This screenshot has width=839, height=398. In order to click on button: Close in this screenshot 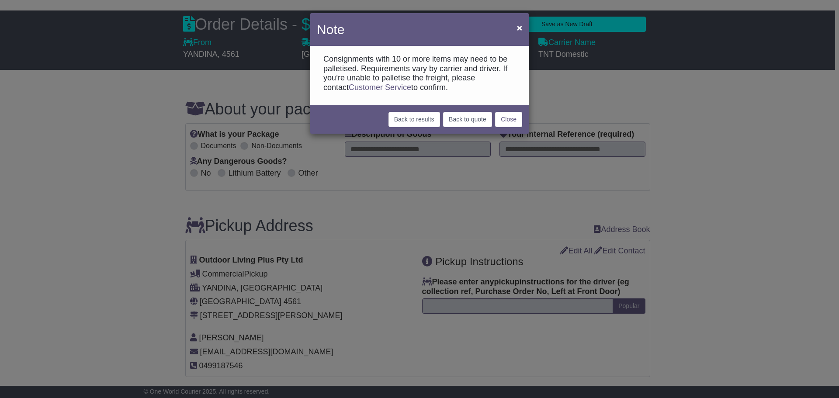, I will do `click(520, 28)`.